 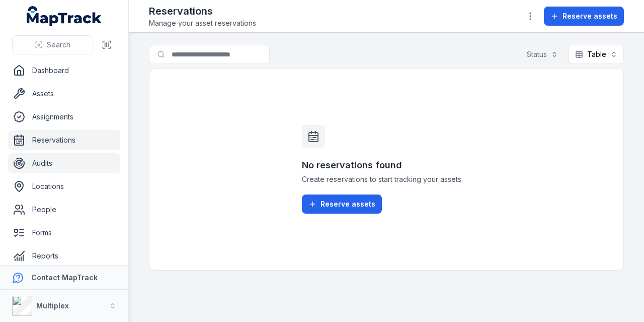 I want to click on a: People, so click(x=64, y=210).